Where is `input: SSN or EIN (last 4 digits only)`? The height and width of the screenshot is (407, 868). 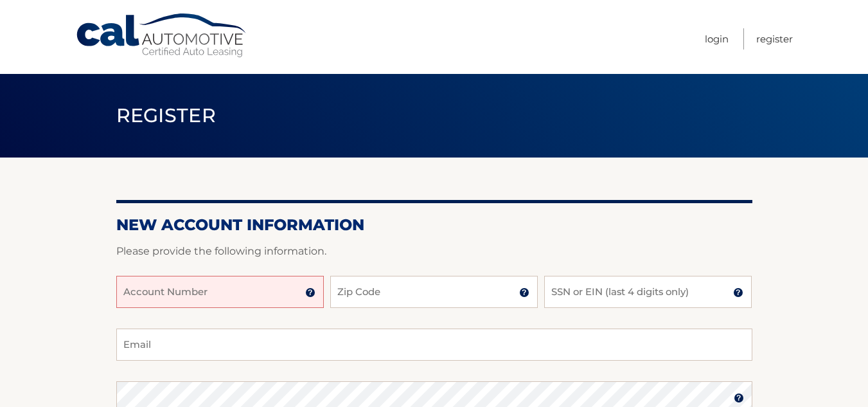
input: SSN or EIN (last 4 digits only) is located at coordinates (648, 292).